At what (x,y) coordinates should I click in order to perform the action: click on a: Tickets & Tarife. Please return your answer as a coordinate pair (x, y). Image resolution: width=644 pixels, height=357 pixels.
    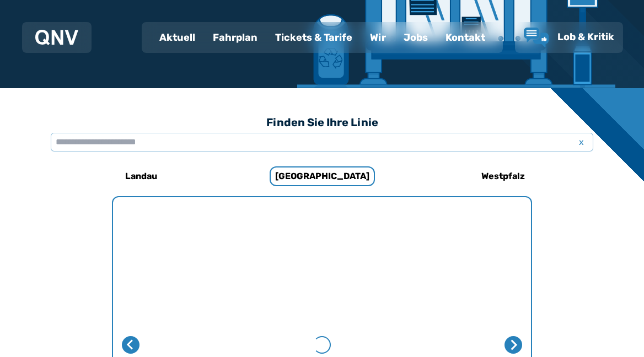
    Looking at the image, I should click on (314, 38).